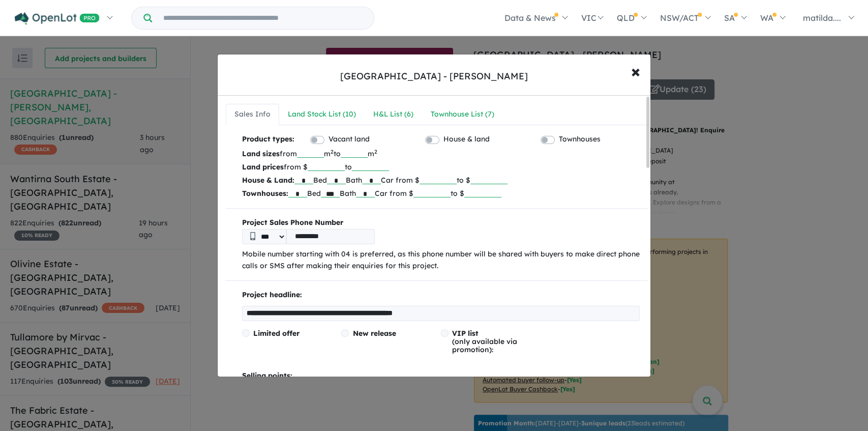  Describe the element at coordinates (263, 18) in the screenshot. I see `input: Try estate name, suburb, builder or developer` at that location.